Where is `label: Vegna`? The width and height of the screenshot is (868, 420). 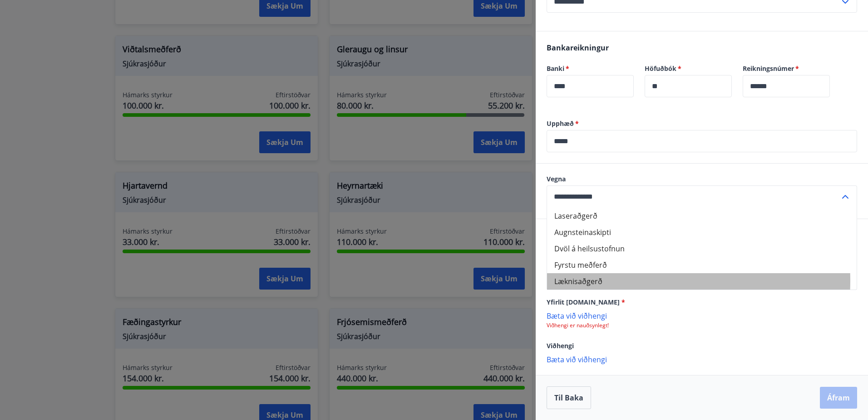
label: Vegna is located at coordinates (701, 179).